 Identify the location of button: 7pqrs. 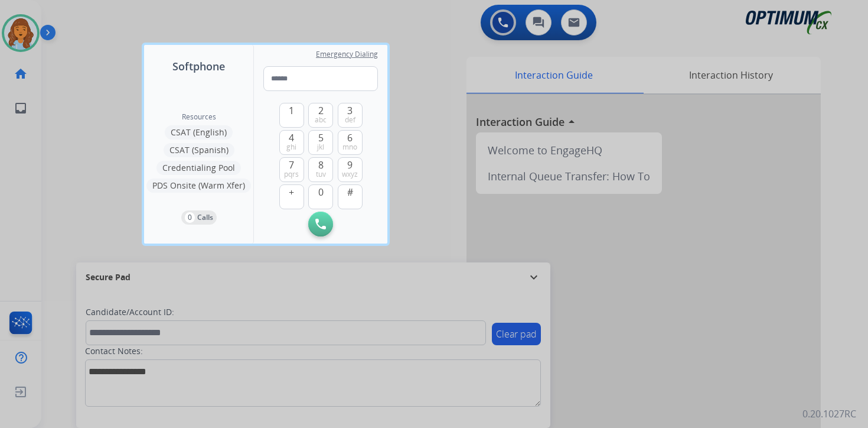
(292, 170).